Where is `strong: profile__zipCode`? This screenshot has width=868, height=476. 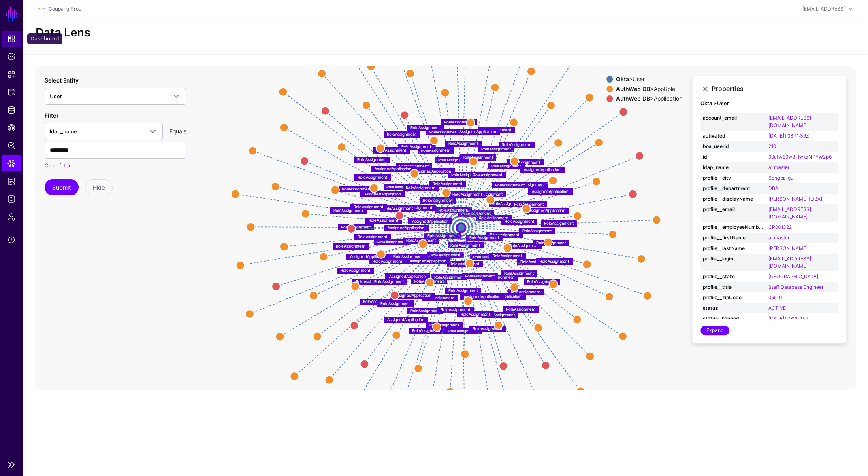
strong: profile__zipCode is located at coordinates (733, 298).